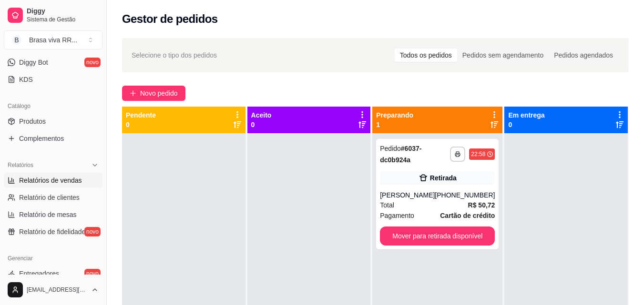  I want to click on a: Entregadoresnovo, so click(53, 274).